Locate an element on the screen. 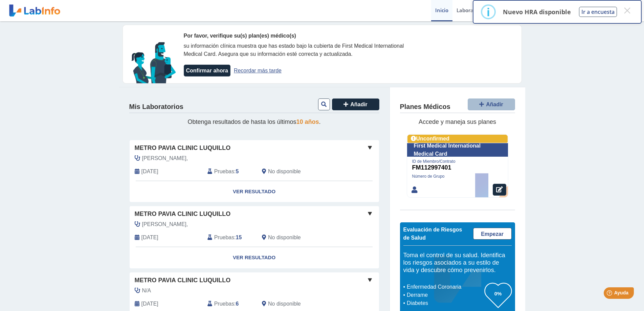 The height and width of the screenshot is (311, 644). span: Empezar is located at coordinates (492, 234).